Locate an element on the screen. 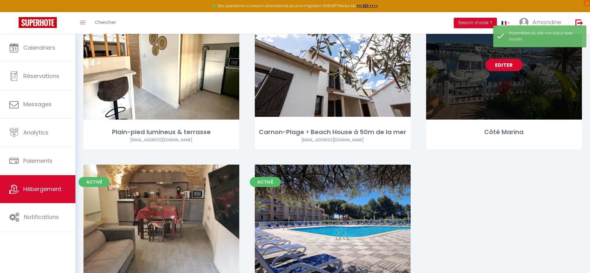 The image size is (590, 273). a: Chercher is located at coordinates (105, 23).